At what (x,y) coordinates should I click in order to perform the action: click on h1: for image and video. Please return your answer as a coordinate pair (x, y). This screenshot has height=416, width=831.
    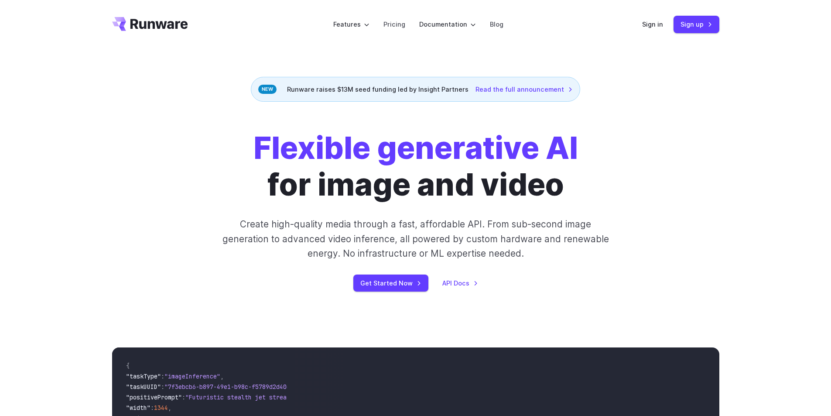
    Looking at the image, I should click on (416, 166).